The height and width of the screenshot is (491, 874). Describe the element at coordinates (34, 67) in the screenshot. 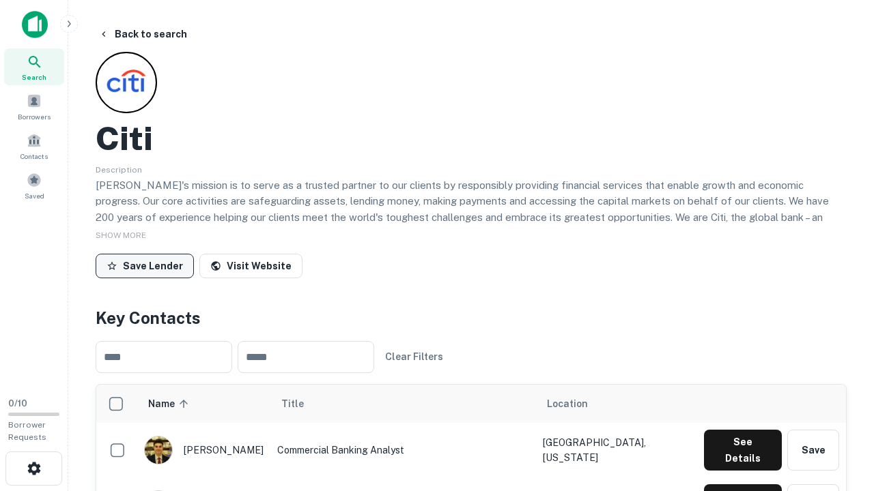

I see `div: Search` at that location.